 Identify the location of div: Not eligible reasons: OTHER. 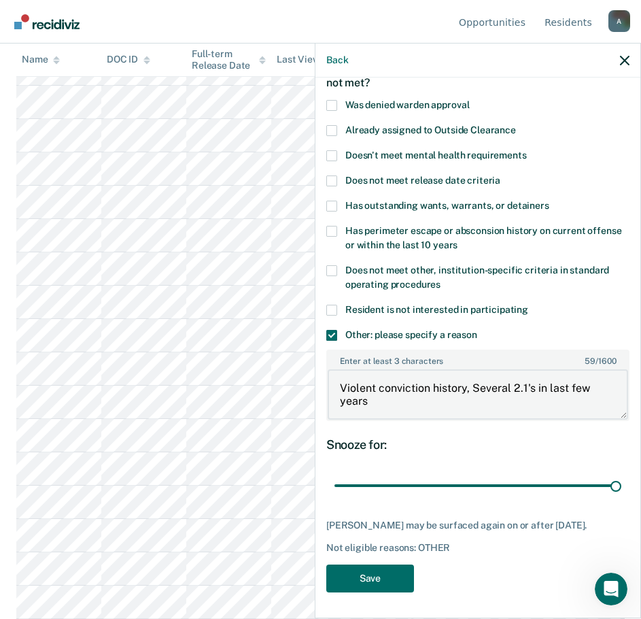
(478, 547).